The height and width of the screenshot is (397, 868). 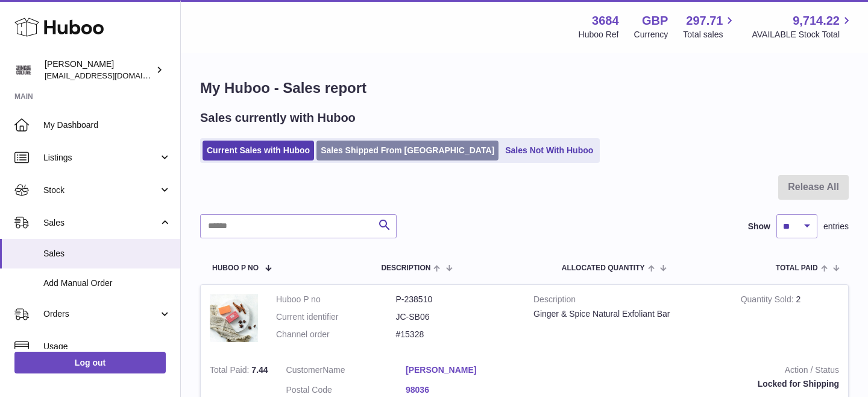 What do you see at coordinates (525, 88) in the screenshot?
I see `h1: My Huboo - Sales report` at bounding box center [525, 88].